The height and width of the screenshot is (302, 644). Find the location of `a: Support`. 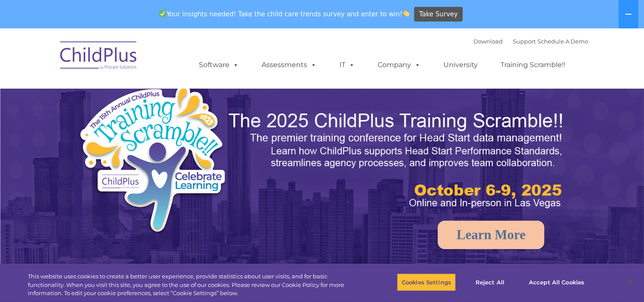

a: Support is located at coordinates (525, 41).